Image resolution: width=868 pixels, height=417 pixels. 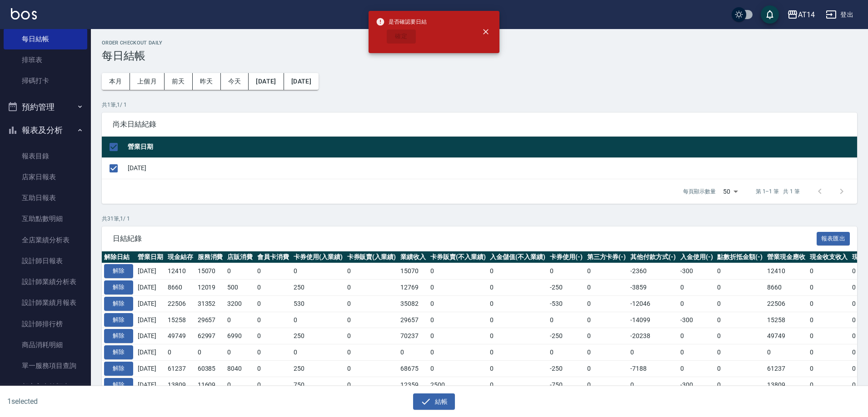 What do you see at coordinates (479, 43) in the screenshot?
I see `h2: Order checkout daily` at bounding box center [479, 43].